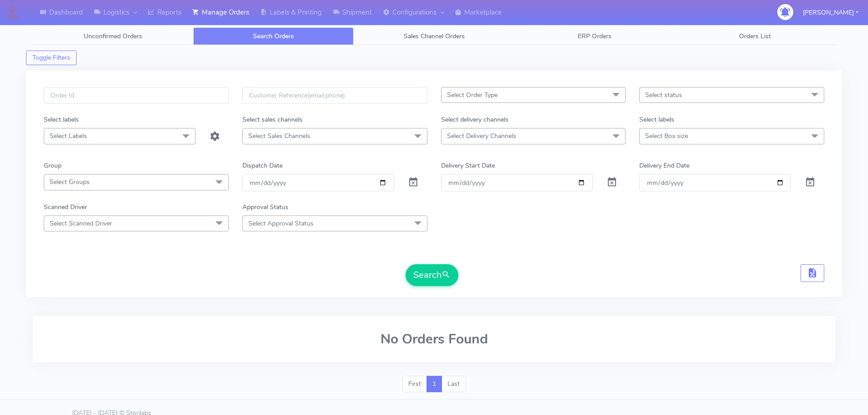 Image resolution: width=868 pixels, height=415 pixels. What do you see at coordinates (755, 36) in the screenshot?
I see `span: Orders List` at bounding box center [755, 36].